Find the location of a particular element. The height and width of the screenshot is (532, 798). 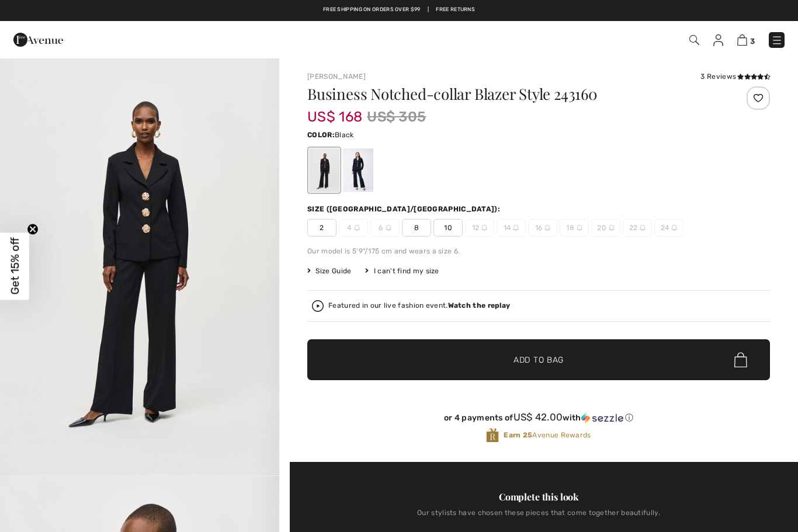

a: Free shipping on orders over $99 is located at coordinates (372, 10).